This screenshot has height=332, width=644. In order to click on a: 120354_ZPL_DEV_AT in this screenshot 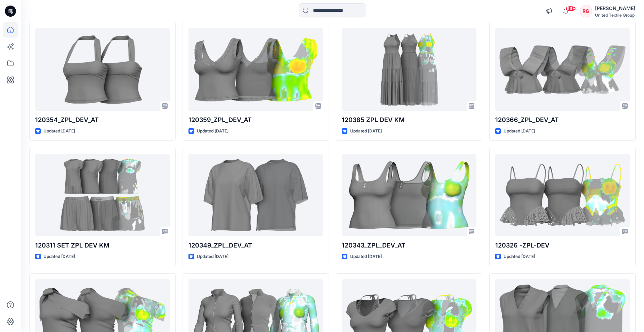, I will do `click(102, 69)`.